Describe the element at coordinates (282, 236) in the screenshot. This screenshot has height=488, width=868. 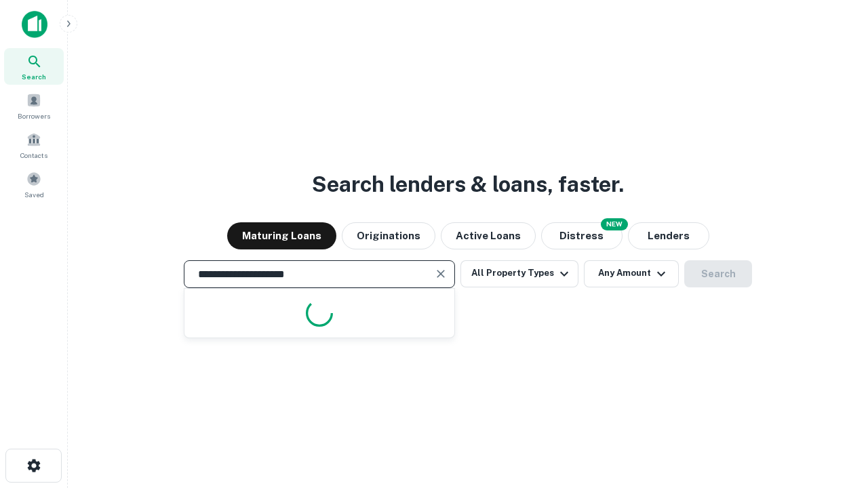
I see `button: Maturing Loans` at that location.